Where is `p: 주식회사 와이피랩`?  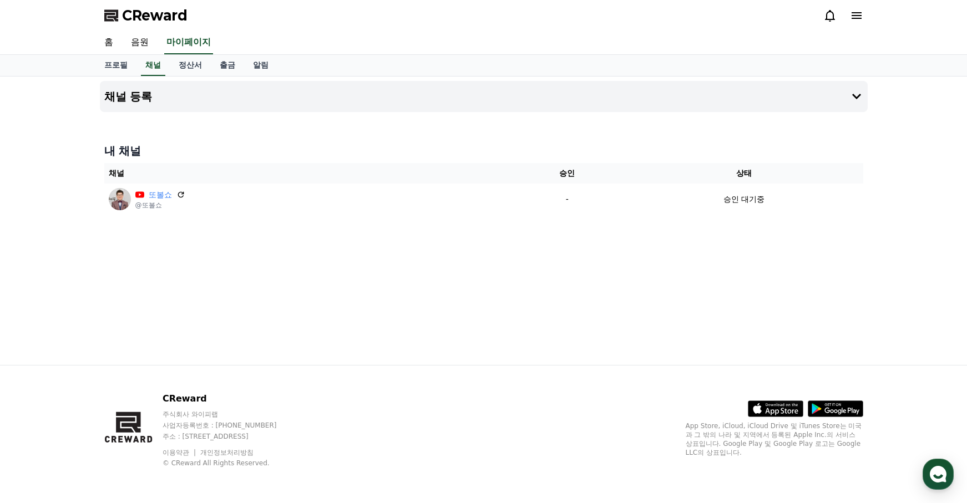 p: 주식회사 와이피랩 is located at coordinates (230, 414).